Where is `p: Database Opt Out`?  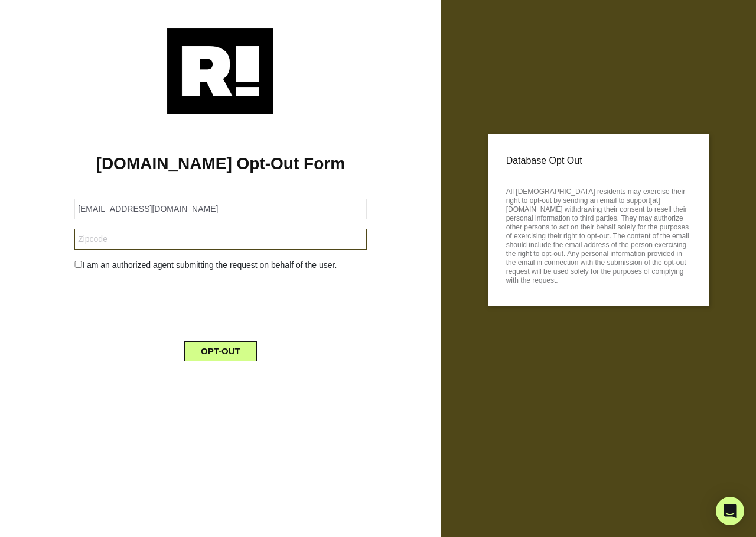
p: Database Opt Out is located at coordinates (599, 161).